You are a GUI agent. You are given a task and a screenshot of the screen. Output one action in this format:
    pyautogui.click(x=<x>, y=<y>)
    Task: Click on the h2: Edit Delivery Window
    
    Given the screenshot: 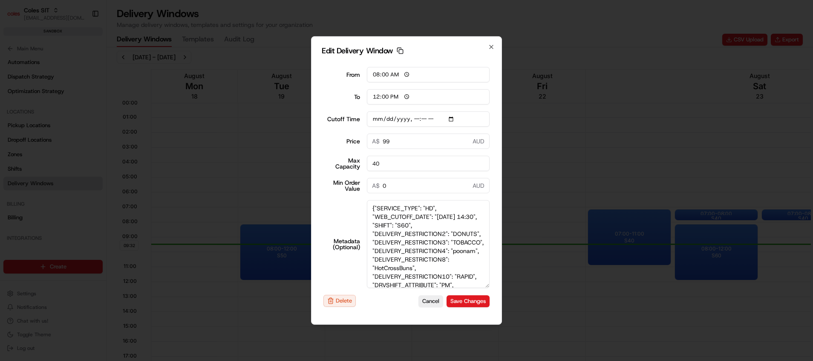 What is the action you would take?
    pyautogui.click(x=407, y=51)
    